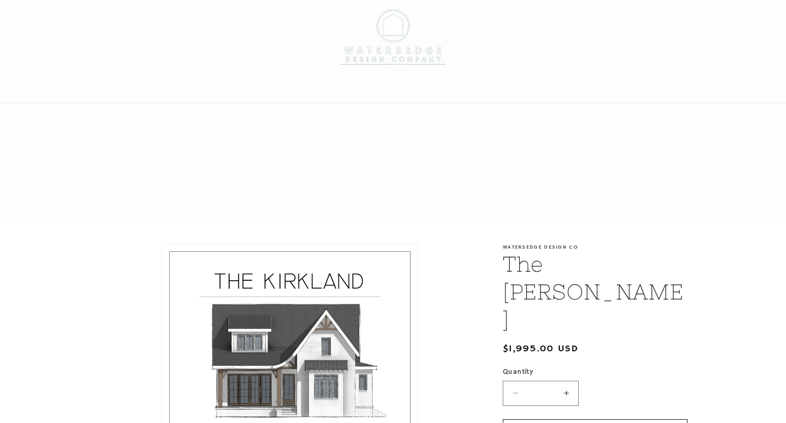 Image resolution: width=786 pixels, height=423 pixels. What do you see at coordinates (429, 92) in the screenshot?
I see `a: Contact` at bounding box center [429, 92].